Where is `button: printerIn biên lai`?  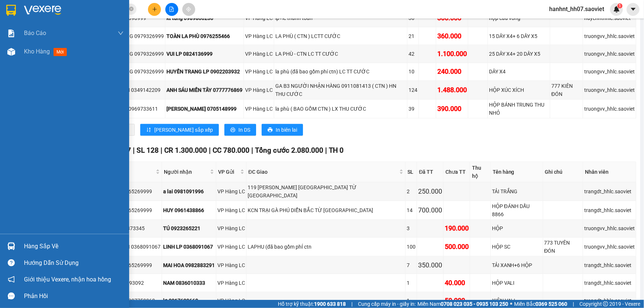 button: printerIn biên lai is located at coordinates (282, 130).